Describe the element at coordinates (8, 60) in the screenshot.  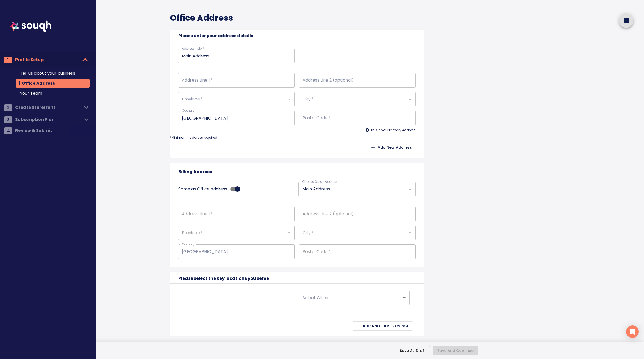
I see `span: 1` at that location.